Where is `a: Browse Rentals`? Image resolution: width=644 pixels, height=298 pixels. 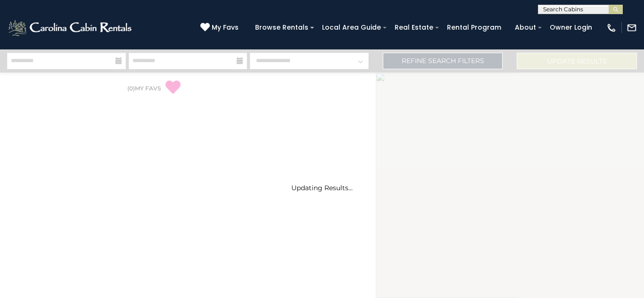
a: Browse Rentals is located at coordinates (281, 27).